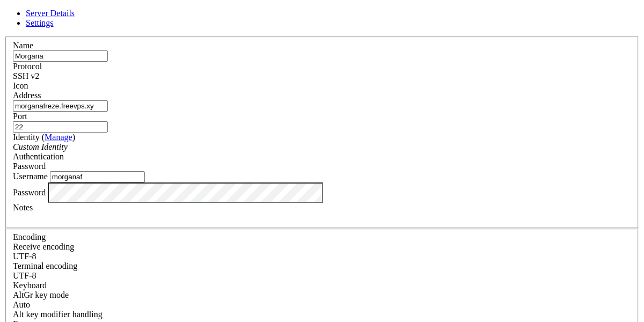  I want to click on i: Custom Identity, so click(40, 147).